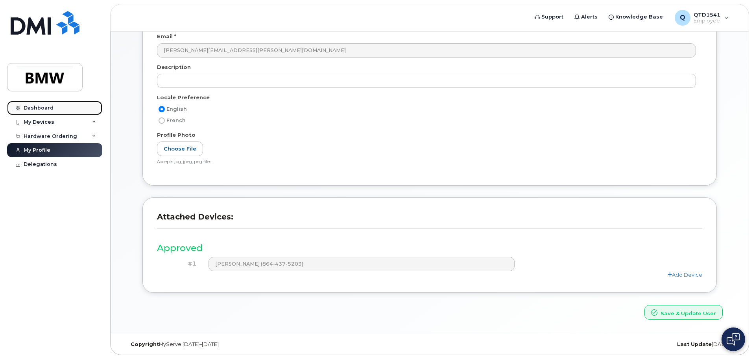  Describe the element at coordinates (176, 120) in the screenshot. I see `span: French` at that location.